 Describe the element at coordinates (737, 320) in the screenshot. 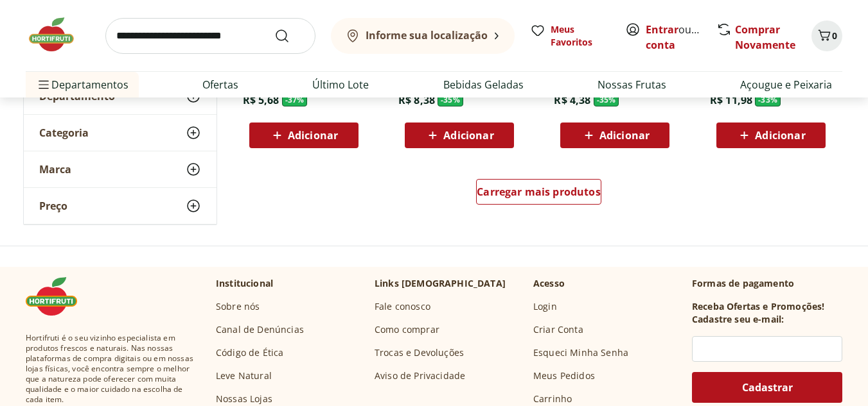

I see `h3: Cadastre seu e-mail:` at that location.